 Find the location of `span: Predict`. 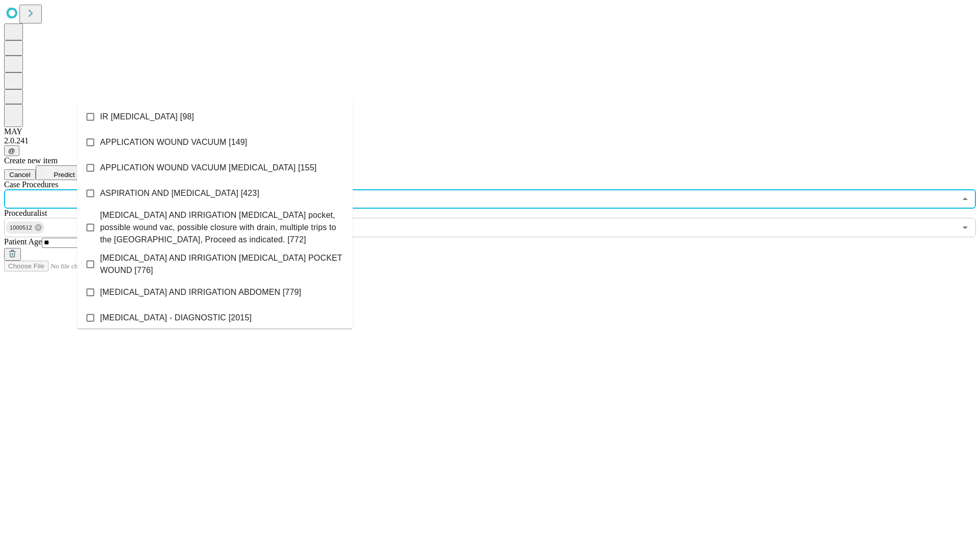

span: Predict is located at coordinates (64, 175).